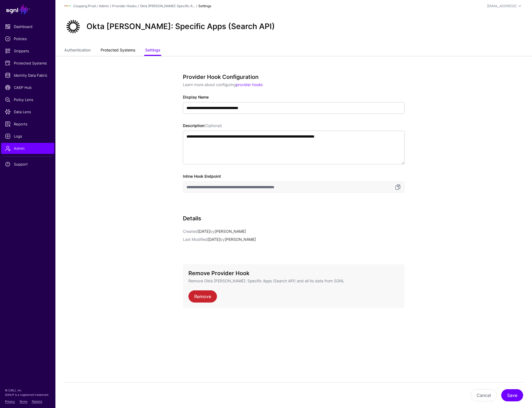  Describe the element at coordinates (27, 63) in the screenshot. I see `span: Protected Systems` at that location.